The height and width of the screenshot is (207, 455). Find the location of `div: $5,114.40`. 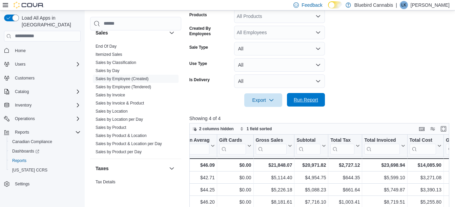

div: $5,114.40 is located at coordinates (274, 178).